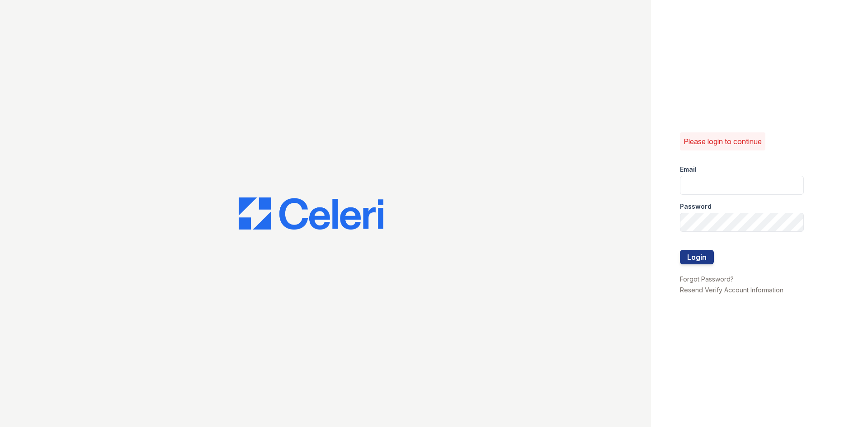 The width and height of the screenshot is (868, 427). What do you see at coordinates (311, 214) in the screenshot?
I see `img: CE_Logo_Blue-a8612792a0a2168367f1c8372b55b34899dd931a85d93a1a3d3e32e68fde9ad4.png` at bounding box center [311, 214].